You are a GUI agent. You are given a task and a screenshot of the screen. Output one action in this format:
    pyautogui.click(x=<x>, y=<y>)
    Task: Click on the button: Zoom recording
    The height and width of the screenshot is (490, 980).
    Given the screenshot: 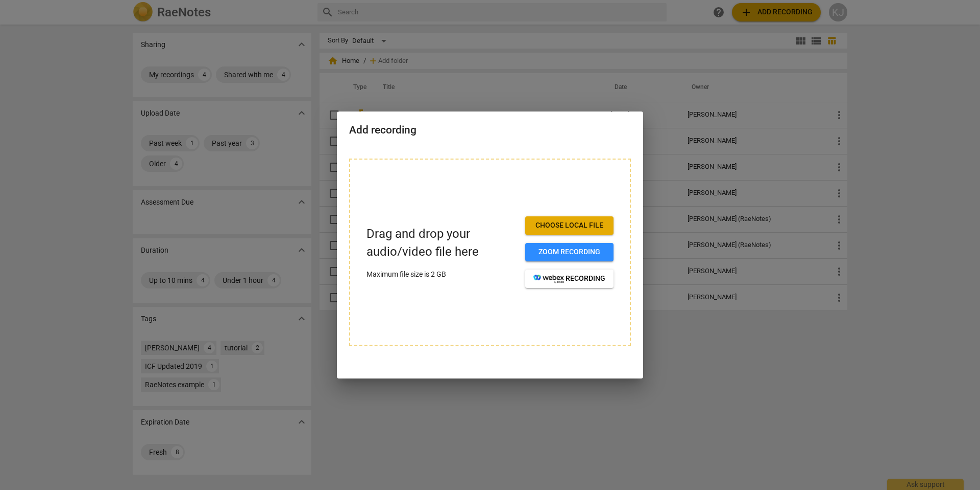 What is the action you would take?
    pyautogui.click(x=569, y=252)
    